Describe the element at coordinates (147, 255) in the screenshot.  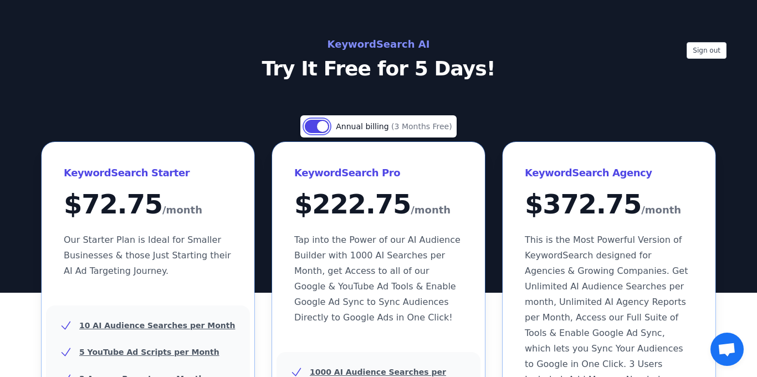
I see `span: Our Starter Plan is Ideal for Smaller Businesses & those Just Starting their AI Ad Targeting Jour...` at that location.